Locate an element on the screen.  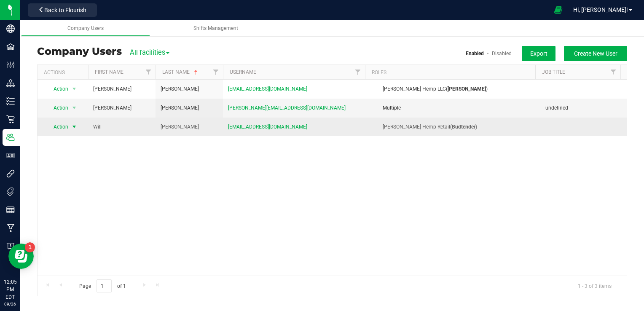
a: Enabled is located at coordinates (475, 54).